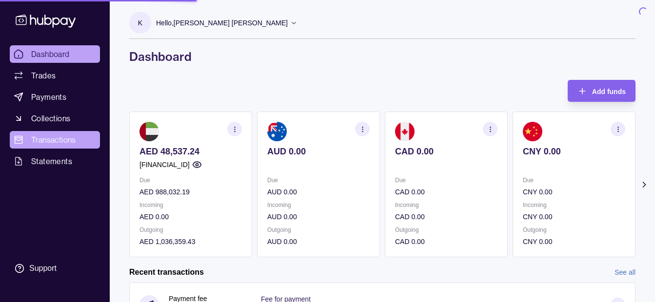 This screenshot has width=655, height=302. What do you see at coordinates (55, 161) in the screenshot?
I see `a: Statements` at bounding box center [55, 161].